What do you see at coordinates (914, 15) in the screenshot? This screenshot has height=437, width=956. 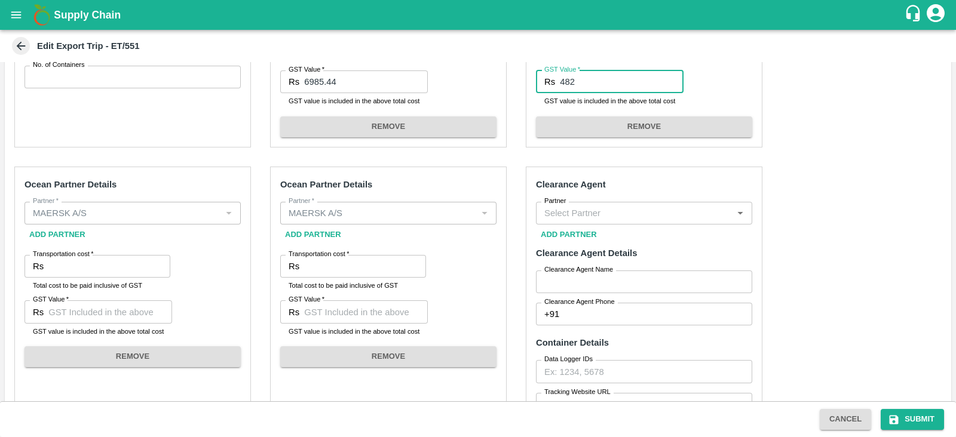 I see `div: customer-support` at bounding box center [914, 15].